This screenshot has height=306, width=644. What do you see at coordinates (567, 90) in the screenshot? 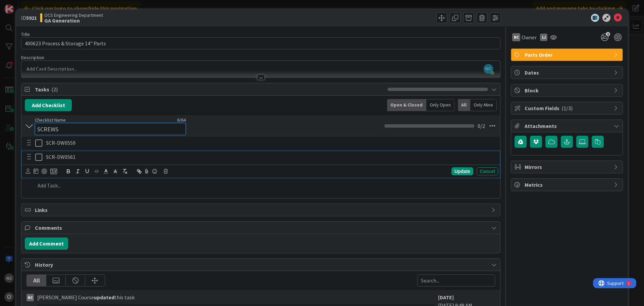
I see `span: Block` at bounding box center [567, 90].